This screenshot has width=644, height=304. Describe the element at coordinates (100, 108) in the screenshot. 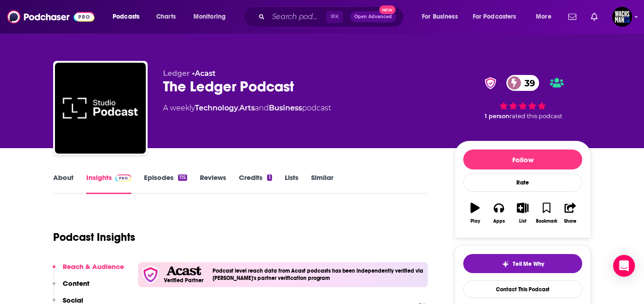

I see `img: The Ledger Podcast` at that location.